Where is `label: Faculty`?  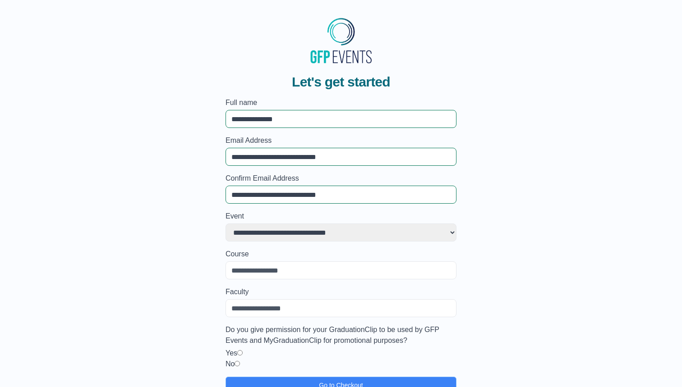 label: Faculty is located at coordinates (341, 292).